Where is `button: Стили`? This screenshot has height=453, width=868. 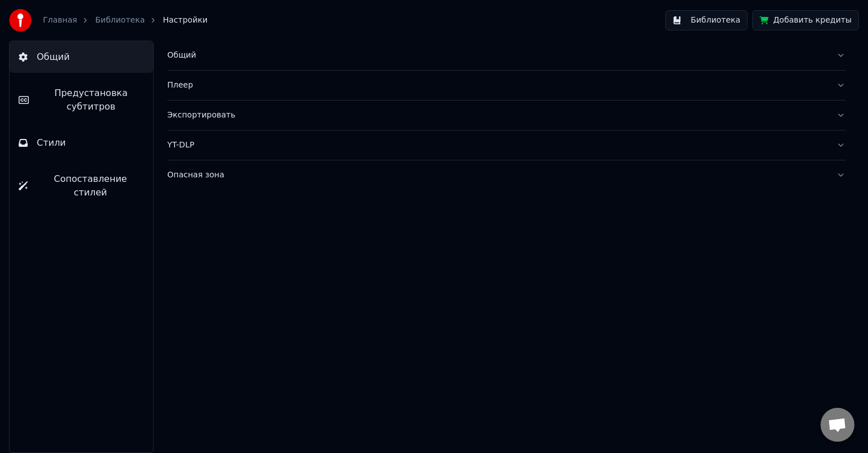
button: Стили is located at coordinates (81, 143).